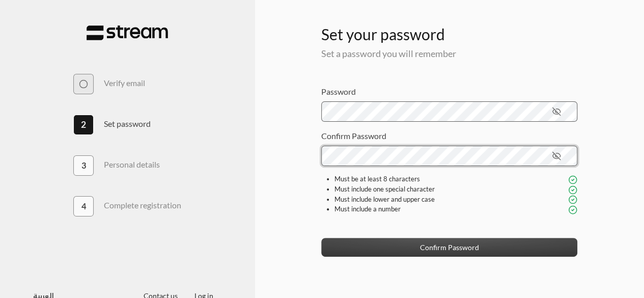 This screenshot has height=298, width=644. What do you see at coordinates (449, 247) in the screenshot?
I see `button: Confirm Password` at bounding box center [449, 247].